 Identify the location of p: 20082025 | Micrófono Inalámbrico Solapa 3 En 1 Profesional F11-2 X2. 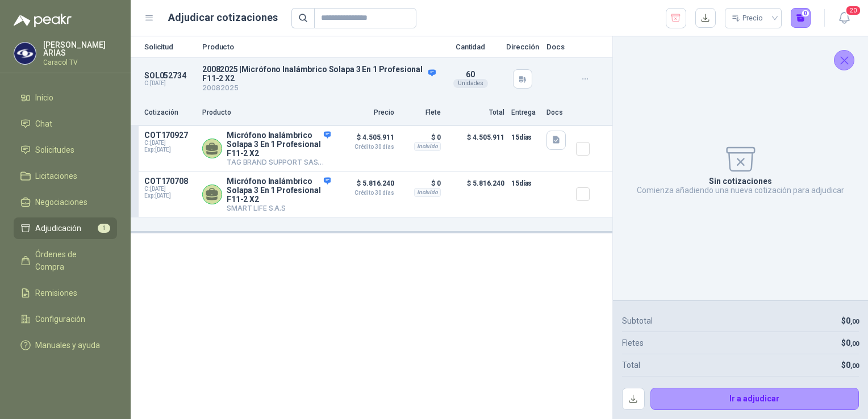
(319, 74).